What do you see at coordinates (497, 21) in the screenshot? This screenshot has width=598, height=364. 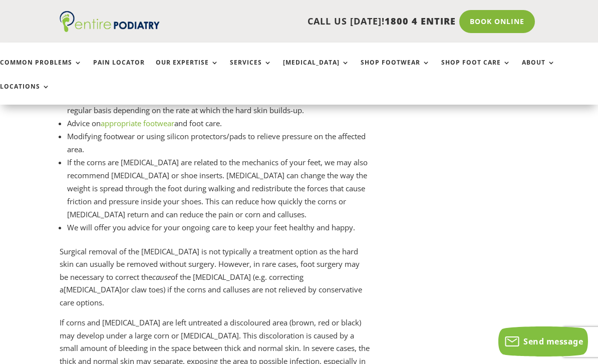 I see `a: Book Online` at bounding box center [497, 21].